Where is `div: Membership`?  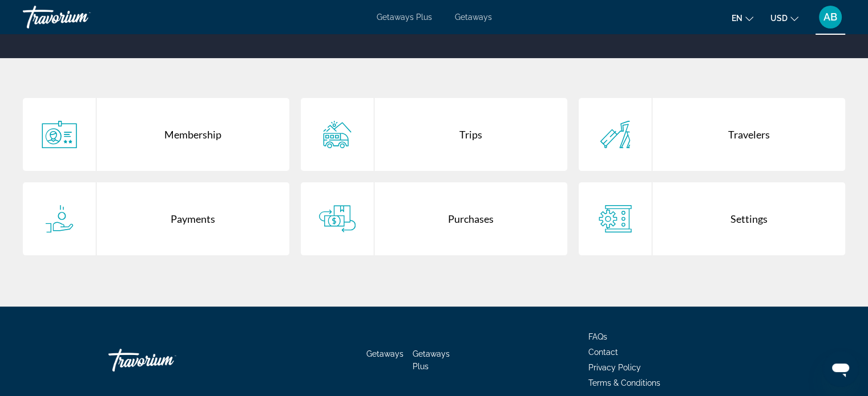 div: Membership is located at coordinates (193, 135).